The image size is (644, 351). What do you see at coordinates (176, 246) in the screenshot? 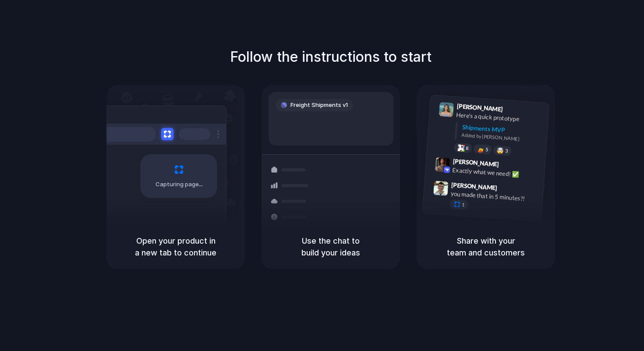
I see `h5: Open your product in a new tab to continue` at bounding box center [176, 246].